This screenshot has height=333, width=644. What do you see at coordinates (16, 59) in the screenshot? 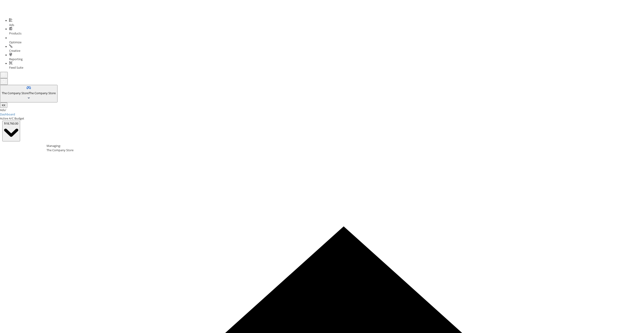
I see `span: Reporting` at bounding box center [16, 59].